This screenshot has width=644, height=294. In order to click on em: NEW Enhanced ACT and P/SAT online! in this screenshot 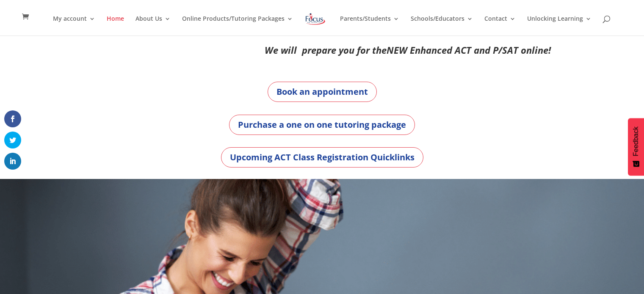, I will do `click(469, 50)`.